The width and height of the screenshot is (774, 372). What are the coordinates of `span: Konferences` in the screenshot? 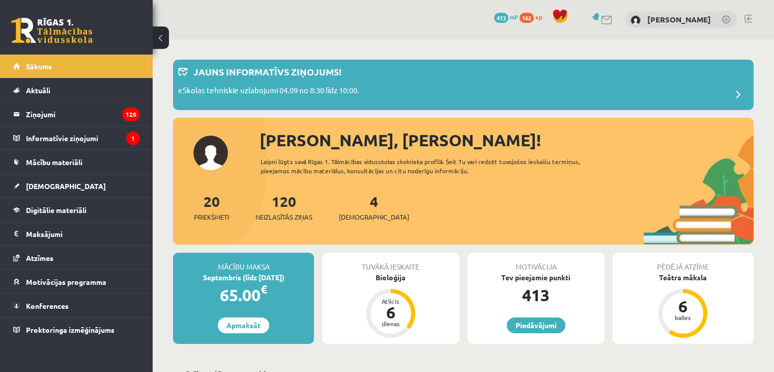 It's located at (47, 305).